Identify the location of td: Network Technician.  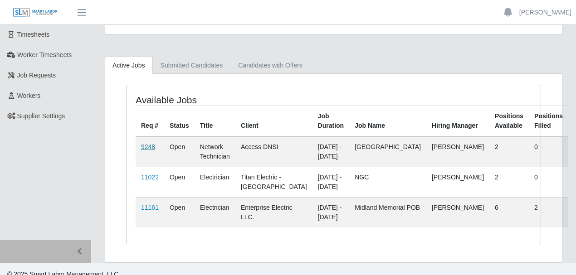
(215, 152).